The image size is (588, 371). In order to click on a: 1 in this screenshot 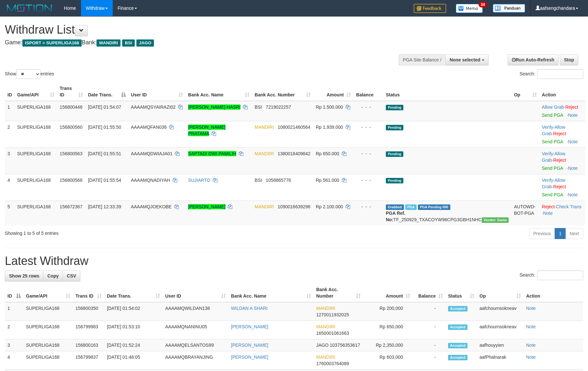, I will do `click(560, 234)`.